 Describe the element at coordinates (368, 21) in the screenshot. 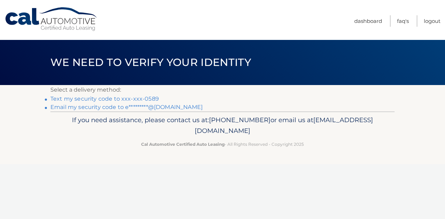

I see `a: Dashboard` at that location.